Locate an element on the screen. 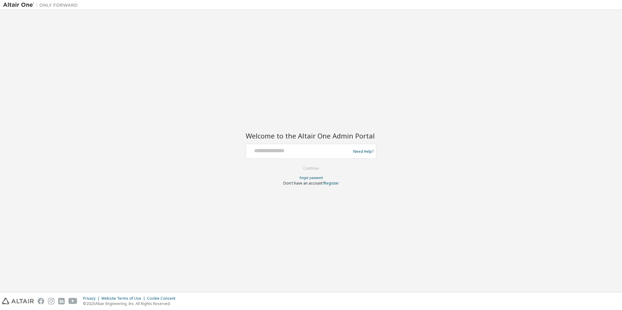 The height and width of the screenshot is (310, 622). p: © 2025 Altair Engineering, Inc. All Rights Reserved. is located at coordinates (131, 303).